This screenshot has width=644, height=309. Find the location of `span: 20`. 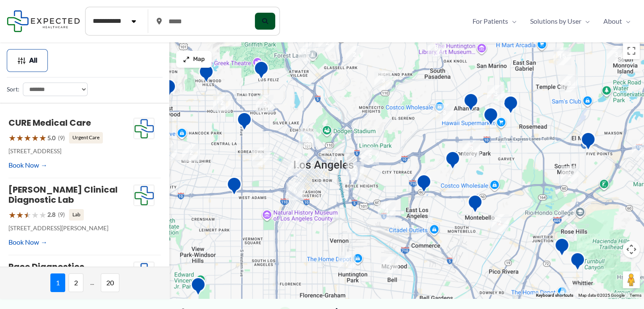

span: 20 is located at coordinates (110, 283).